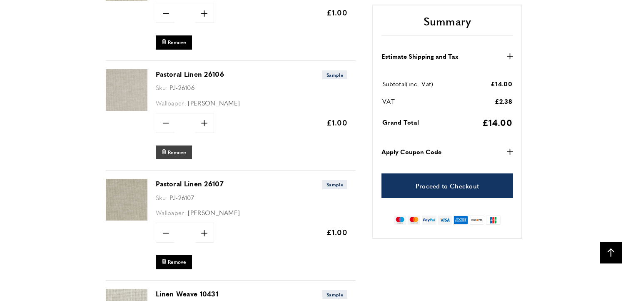  What do you see at coordinates (429, 220) in the screenshot?
I see `img: paypal` at bounding box center [429, 220].